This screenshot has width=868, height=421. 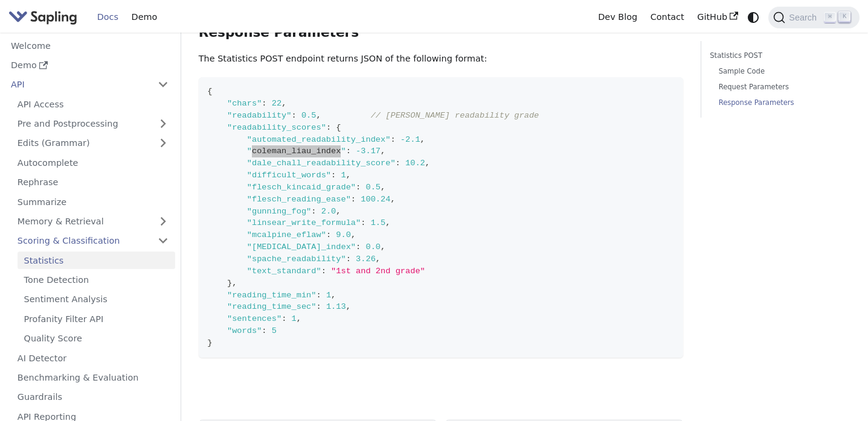 What do you see at coordinates (276, 103) in the screenshot?
I see `span: 22` at bounding box center [276, 103].